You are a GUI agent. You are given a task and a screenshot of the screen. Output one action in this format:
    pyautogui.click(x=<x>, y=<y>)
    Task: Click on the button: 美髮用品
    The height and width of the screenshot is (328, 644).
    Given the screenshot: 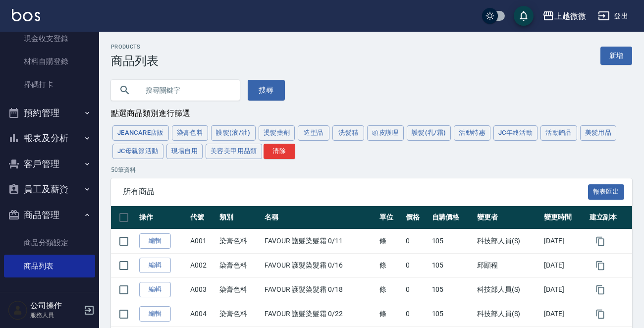 What is the action you would take?
    pyautogui.click(x=598, y=133)
    